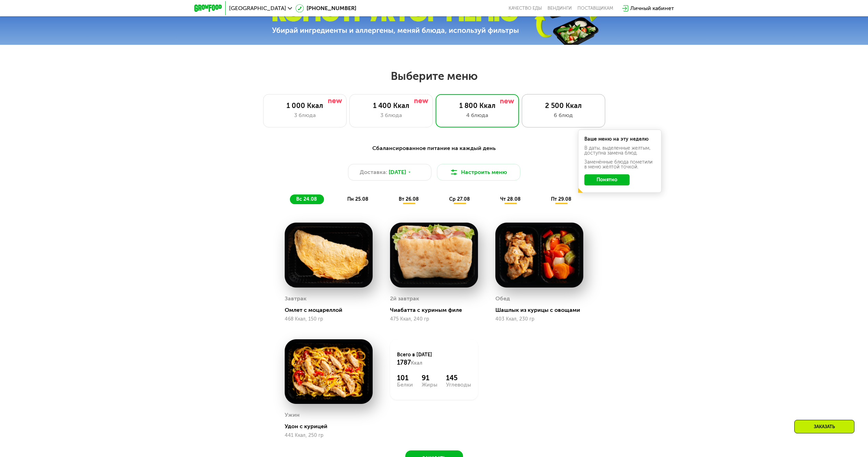  I want to click on div: Ужин, so click(292, 415).